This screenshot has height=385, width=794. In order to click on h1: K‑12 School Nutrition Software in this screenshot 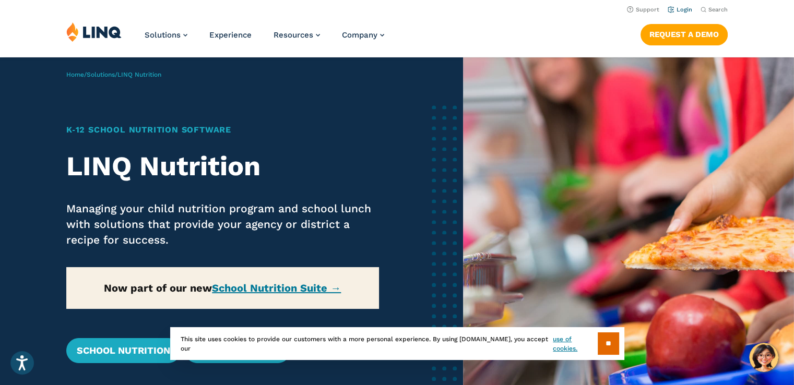, I will do `click(222, 130)`.